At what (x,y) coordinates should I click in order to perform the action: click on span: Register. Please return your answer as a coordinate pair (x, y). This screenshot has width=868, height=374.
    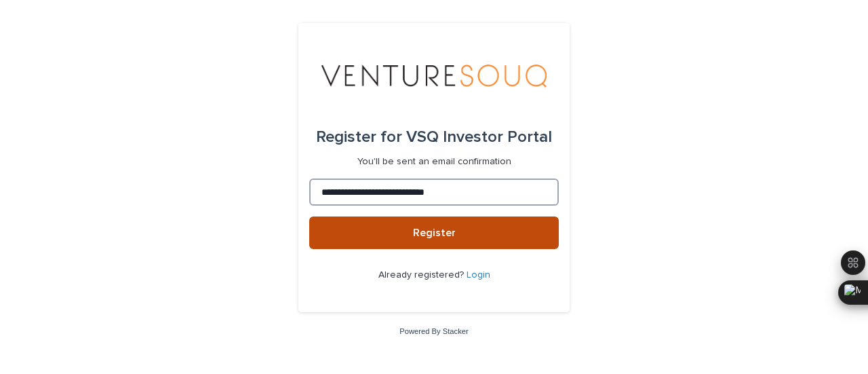
    Looking at the image, I should click on (434, 232).